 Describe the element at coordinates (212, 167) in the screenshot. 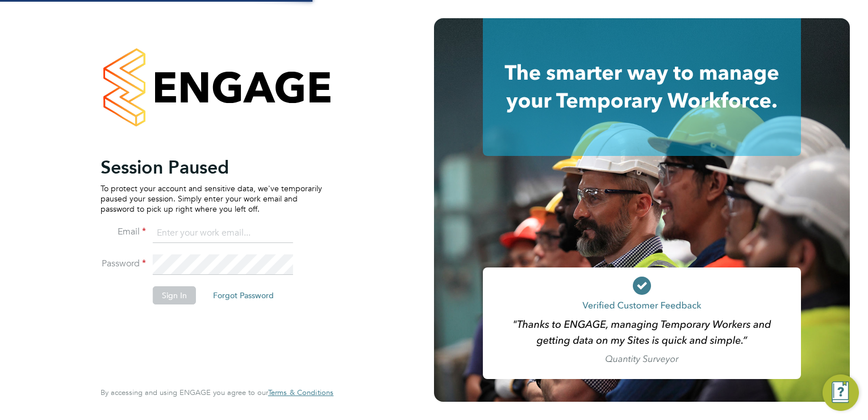

I see `h2: Session Paused` at that location.